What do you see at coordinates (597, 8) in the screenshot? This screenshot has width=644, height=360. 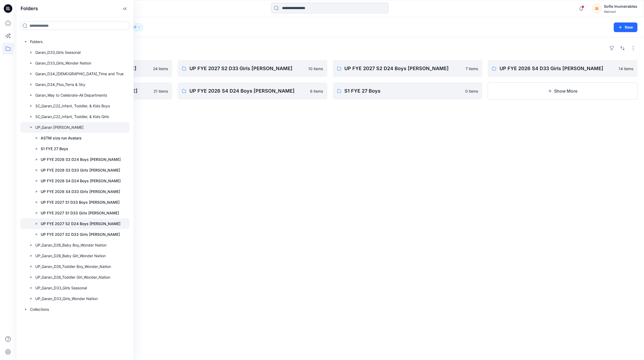 I see `div: SI` at bounding box center [597, 8].